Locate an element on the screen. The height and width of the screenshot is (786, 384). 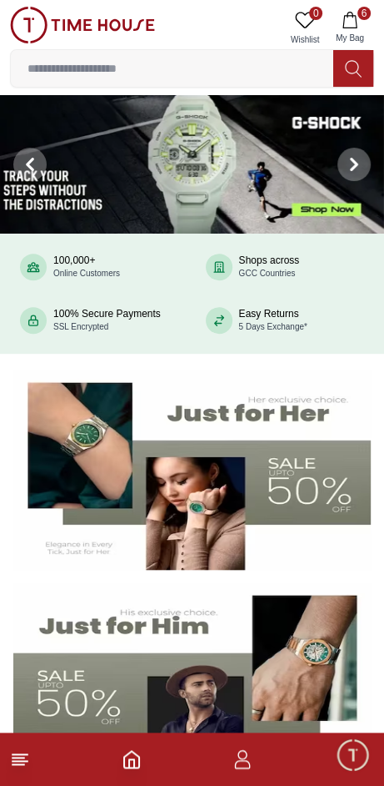
a: Men's Watches Banner is located at coordinates (192, 682).